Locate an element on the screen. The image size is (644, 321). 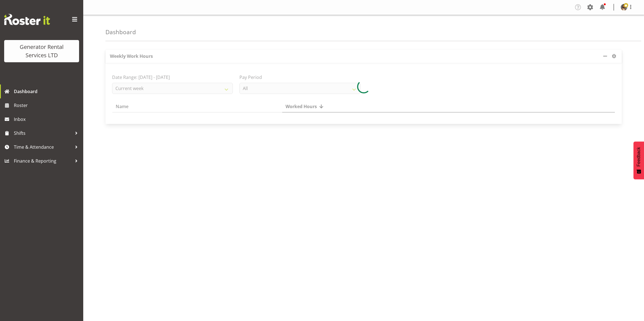
div: Generator Rental Services LTD is located at coordinates (41, 51).